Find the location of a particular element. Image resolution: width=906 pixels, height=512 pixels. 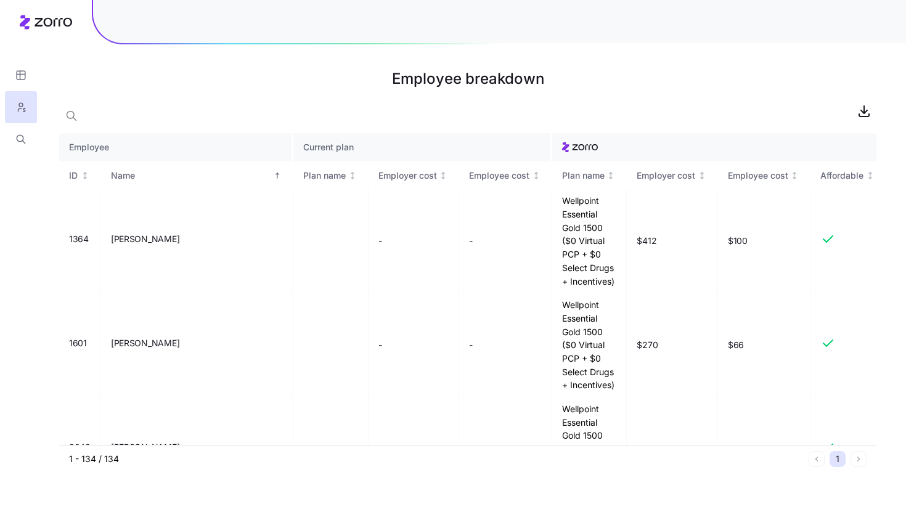

span: $66 is located at coordinates (764, 345).